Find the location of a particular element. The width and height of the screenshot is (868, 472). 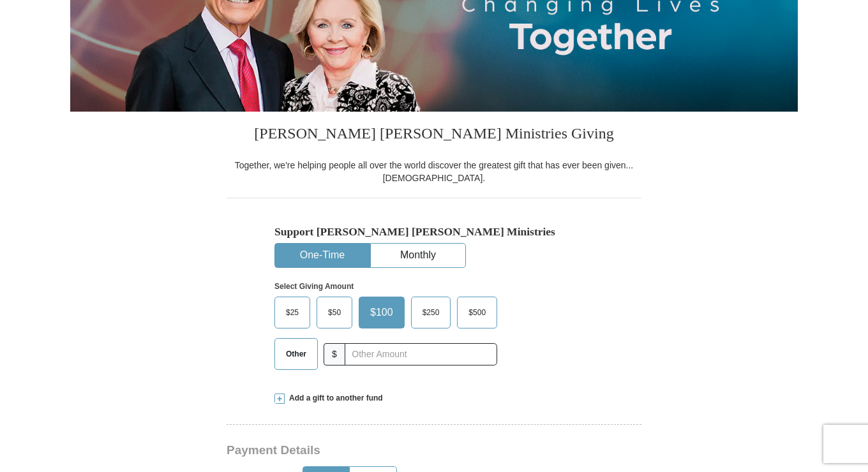

input: Other Amount is located at coordinates (420, 354).